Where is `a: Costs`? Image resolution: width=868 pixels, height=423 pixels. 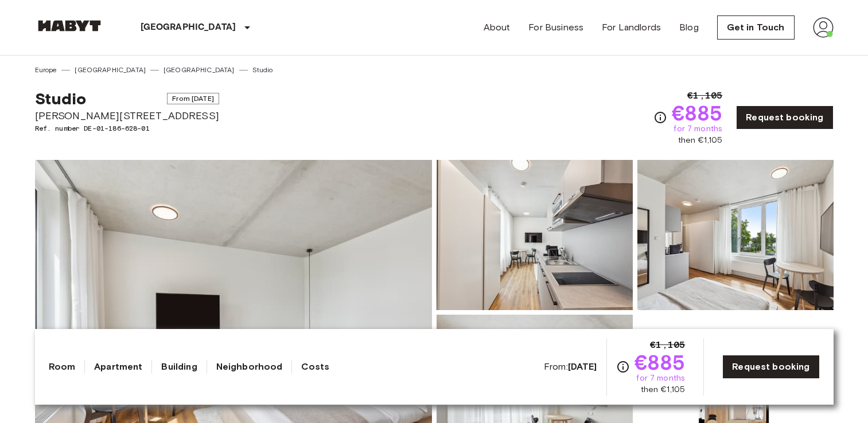
a: Costs is located at coordinates (315, 367).